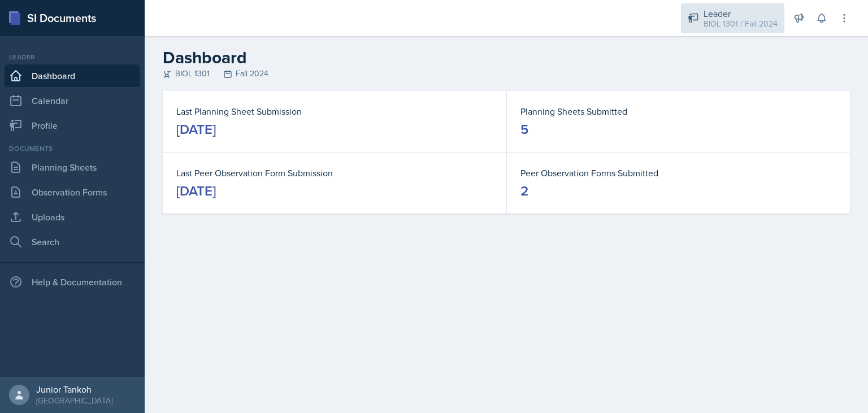  What do you see at coordinates (72, 242) in the screenshot?
I see `a: Search` at bounding box center [72, 242].